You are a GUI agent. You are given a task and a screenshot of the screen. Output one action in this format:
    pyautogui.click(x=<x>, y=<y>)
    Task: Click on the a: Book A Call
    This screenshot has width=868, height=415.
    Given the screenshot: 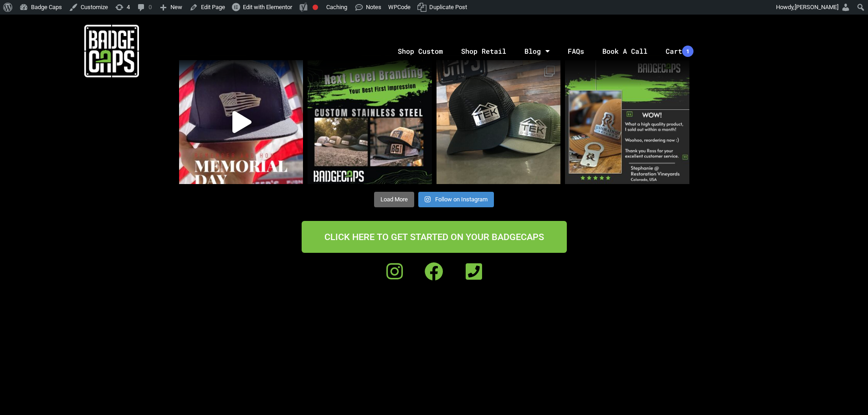 What is the action you would take?
    pyautogui.click(x=625, y=51)
    